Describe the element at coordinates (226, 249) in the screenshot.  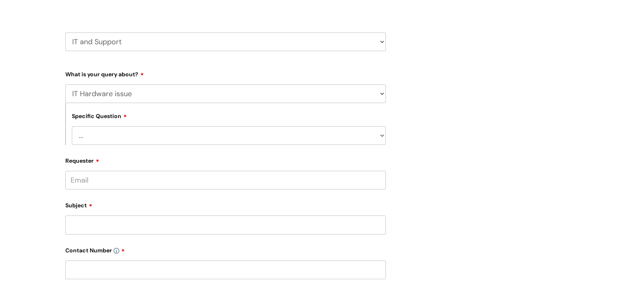
I see `label: Contact Number` at that location.